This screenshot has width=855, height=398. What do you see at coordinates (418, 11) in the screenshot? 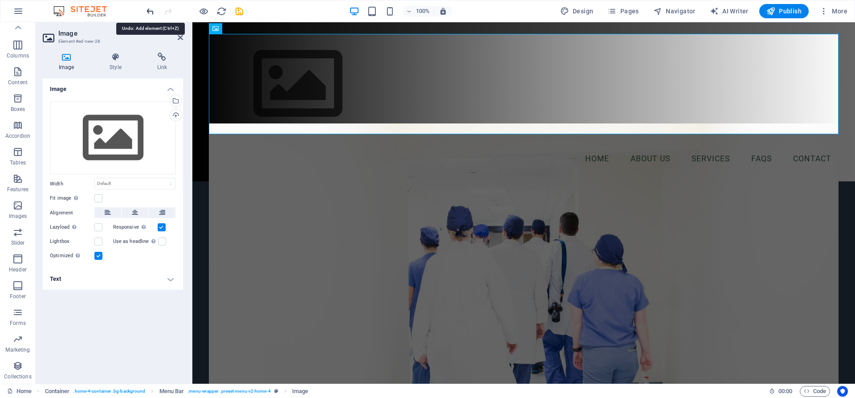
I see `button: 100%` at bounding box center [418, 11].